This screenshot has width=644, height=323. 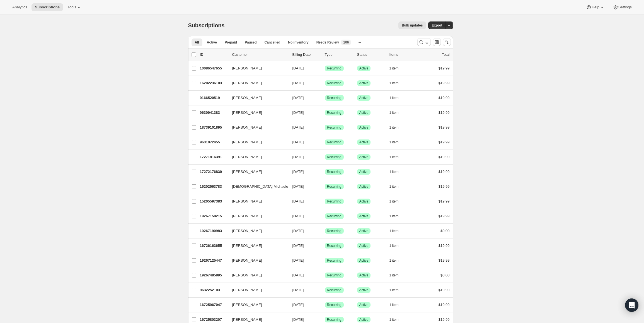 What do you see at coordinates (214, 261) in the screenshot?
I see `p: 19267125447` at bounding box center [214, 261].